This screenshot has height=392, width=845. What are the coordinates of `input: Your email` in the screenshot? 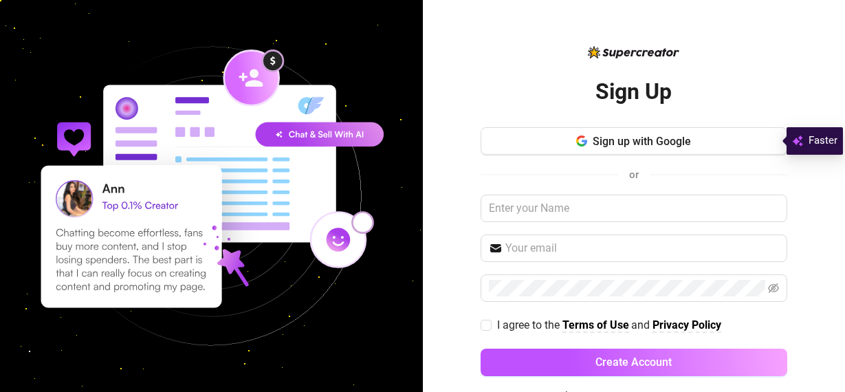 It's located at (642, 248).